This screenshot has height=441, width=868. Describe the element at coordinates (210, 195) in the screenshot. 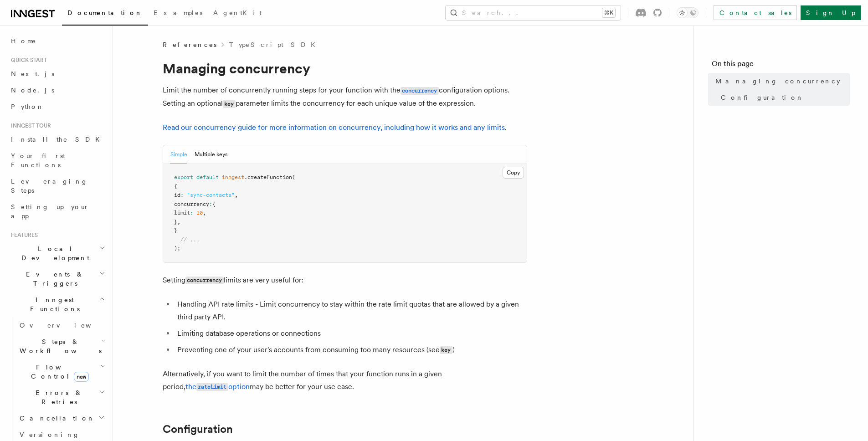

I see `span: "sync-contacts"` at that location.